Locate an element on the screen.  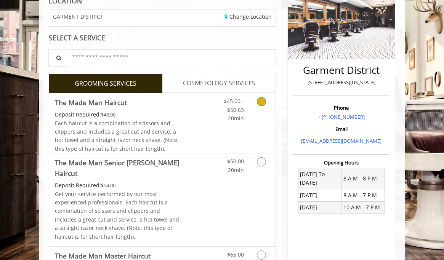
span: $65.00 is located at coordinates (235, 254).